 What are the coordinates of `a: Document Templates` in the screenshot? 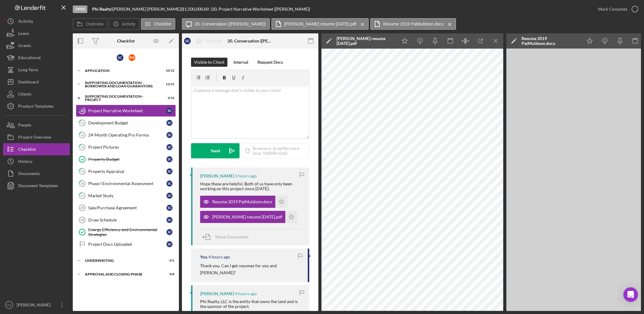 It's located at (36, 185).